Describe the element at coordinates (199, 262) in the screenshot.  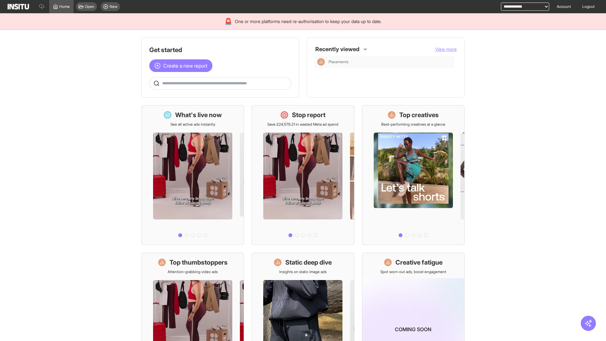
I see `h1: Top thumbstoppers` at that location.